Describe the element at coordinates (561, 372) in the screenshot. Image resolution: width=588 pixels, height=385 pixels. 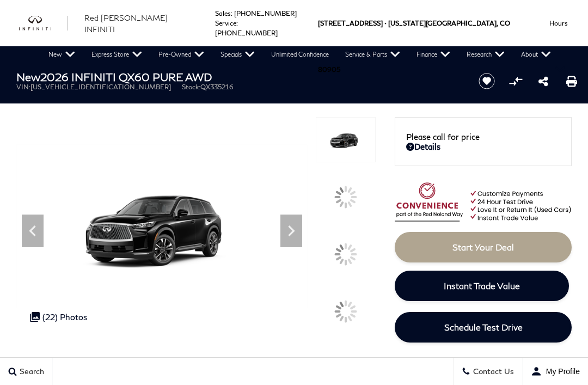
I see `span: My Profile` at that location.